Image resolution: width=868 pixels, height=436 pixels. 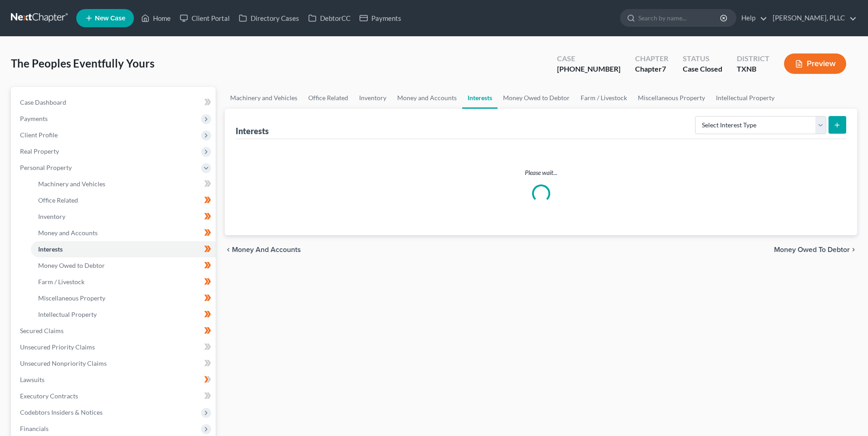 I want to click on span: Payments, so click(x=34, y=118).